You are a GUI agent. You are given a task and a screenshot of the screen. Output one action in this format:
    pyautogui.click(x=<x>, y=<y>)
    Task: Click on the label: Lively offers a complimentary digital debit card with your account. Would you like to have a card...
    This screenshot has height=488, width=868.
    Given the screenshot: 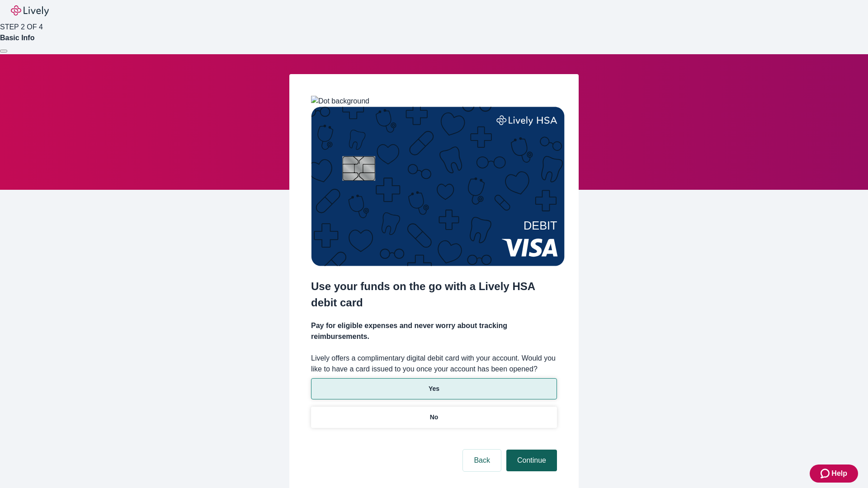 What is the action you would take?
    pyautogui.click(x=434, y=364)
    